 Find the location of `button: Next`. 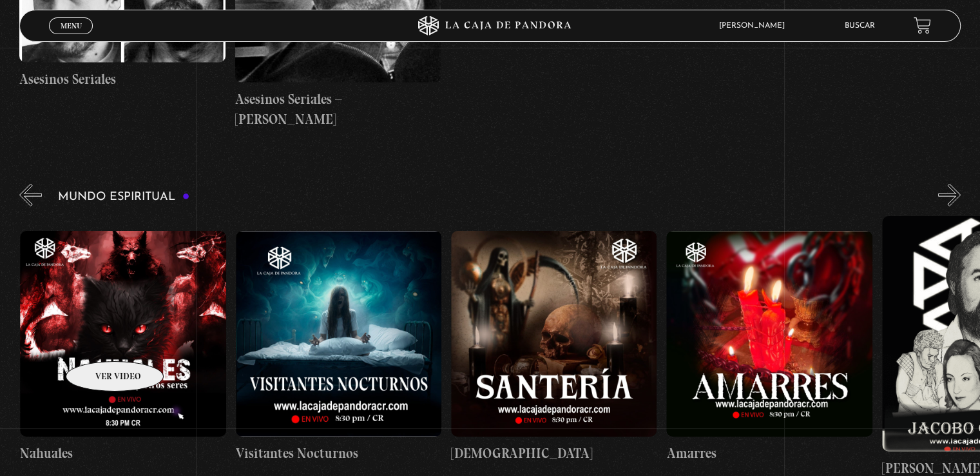

button: Next is located at coordinates (950, 194).